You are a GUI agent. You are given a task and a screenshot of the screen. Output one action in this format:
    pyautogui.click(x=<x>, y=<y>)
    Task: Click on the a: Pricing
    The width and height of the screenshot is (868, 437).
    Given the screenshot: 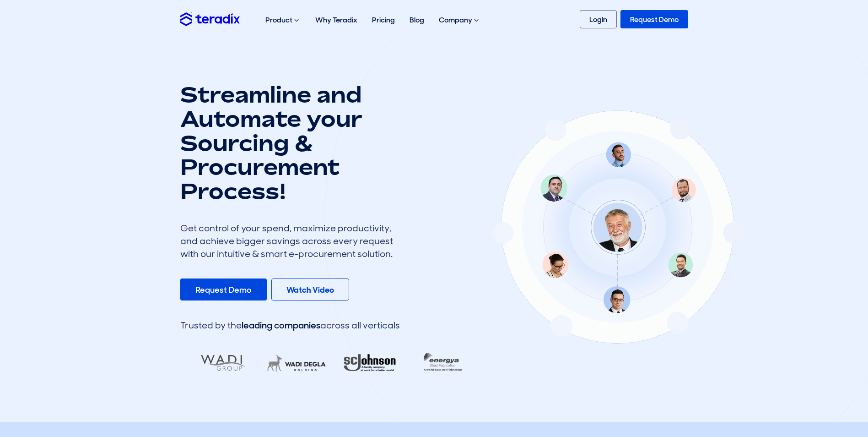 What is the action you would take?
    pyautogui.click(x=384, y=20)
    